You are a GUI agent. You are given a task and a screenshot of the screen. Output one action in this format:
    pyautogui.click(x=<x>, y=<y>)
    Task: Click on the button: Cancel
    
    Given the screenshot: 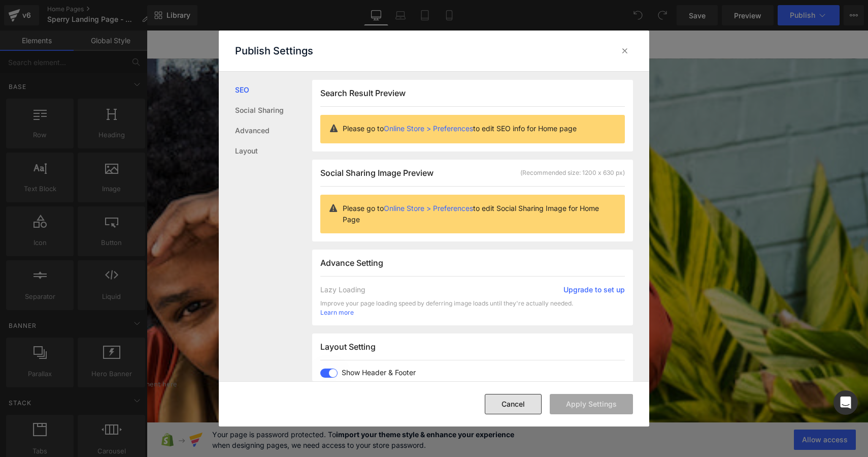 What is the action you would take?
    pyautogui.click(x=513, y=404)
    